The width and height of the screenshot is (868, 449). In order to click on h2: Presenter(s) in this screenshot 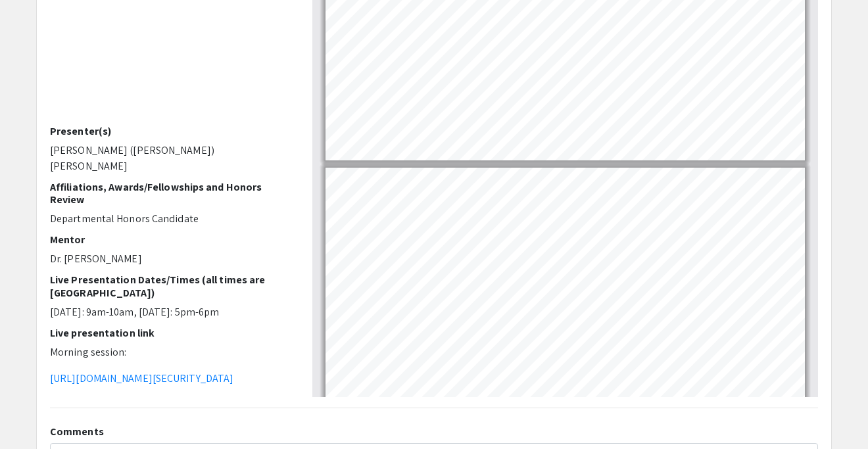, I will do `click(171, 131)`.